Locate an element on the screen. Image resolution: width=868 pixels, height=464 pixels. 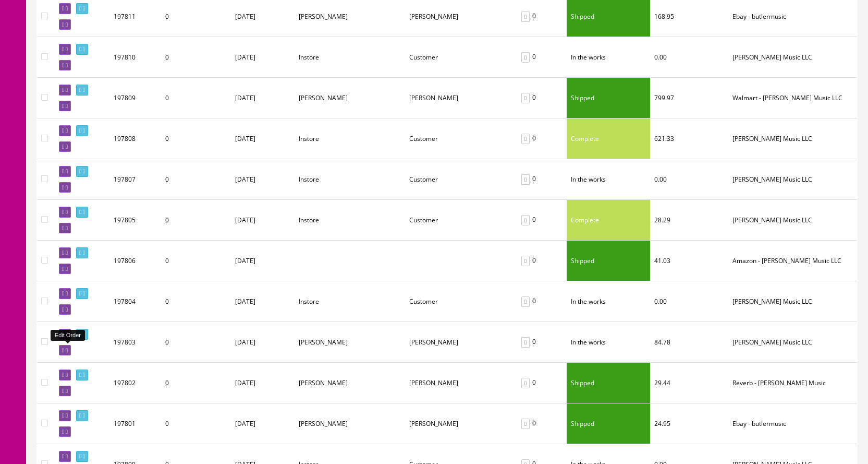
td: 28.29 is located at coordinates (690, 220).